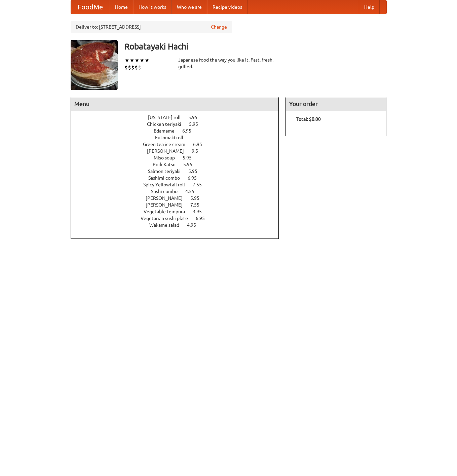  Describe the element at coordinates (178, 164) in the screenshot. I see `a: Pork Katsu 5.95` at that location.